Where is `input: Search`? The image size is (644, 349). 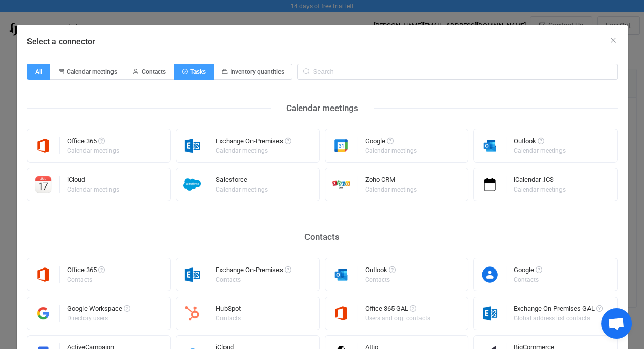 input: Search is located at coordinates (457, 71).